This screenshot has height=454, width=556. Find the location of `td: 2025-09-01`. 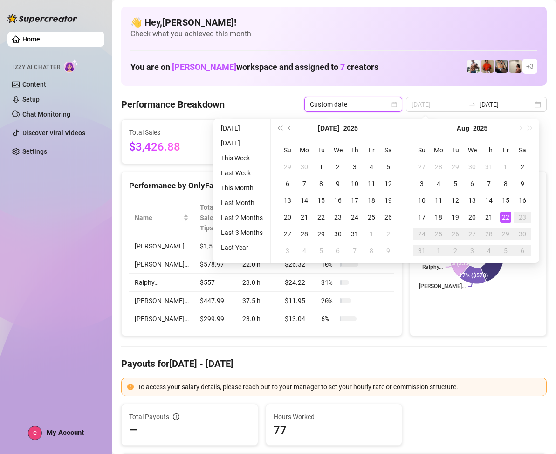

td: 2025-09-01 is located at coordinates (439, 251).